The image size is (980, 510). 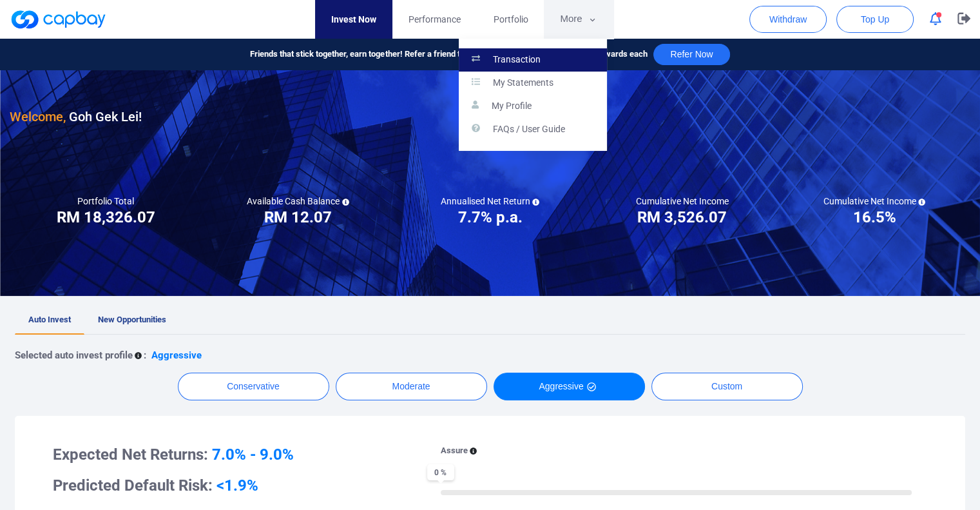 I want to click on a: My Profile, so click(x=533, y=106).